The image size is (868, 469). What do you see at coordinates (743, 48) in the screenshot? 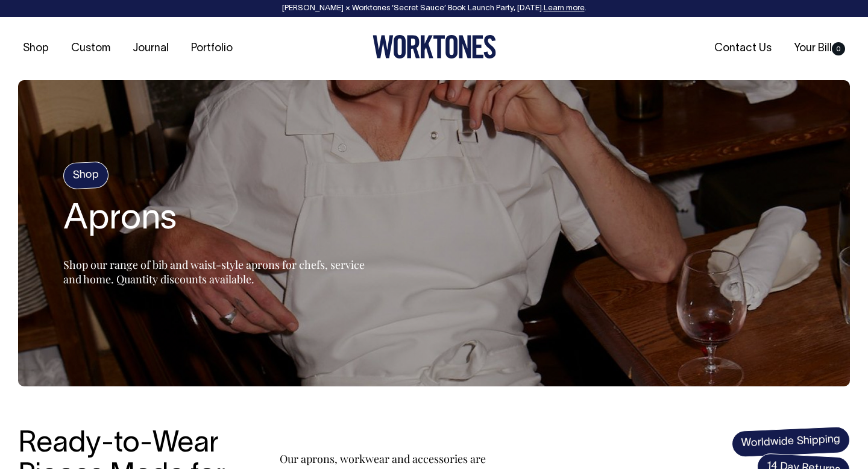
I see `a: Contact Us` at bounding box center [743, 48].